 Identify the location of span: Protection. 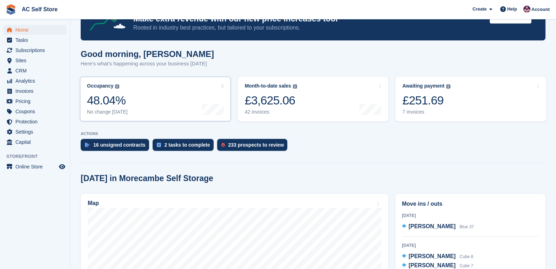
(37, 121).